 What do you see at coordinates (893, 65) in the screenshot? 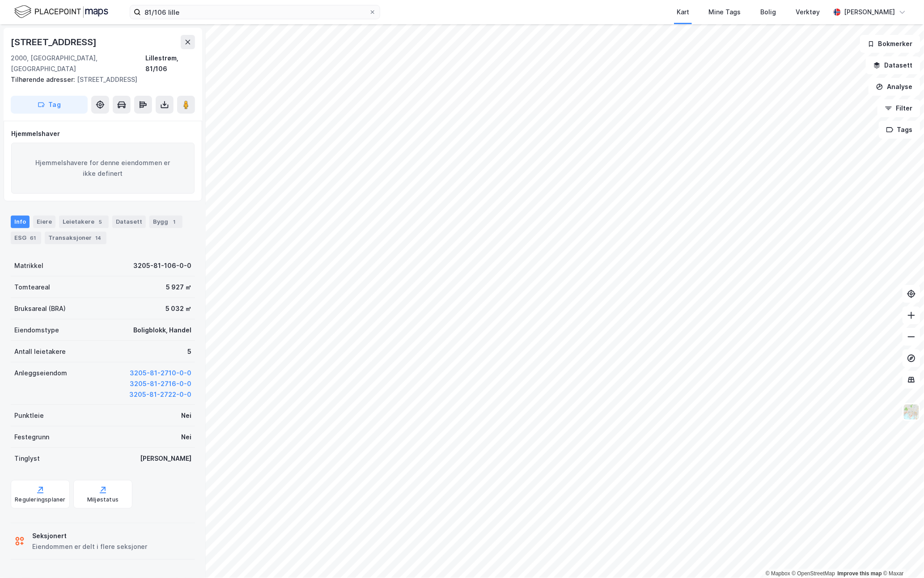
I see `button: Datasett` at bounding box center [893, 65].